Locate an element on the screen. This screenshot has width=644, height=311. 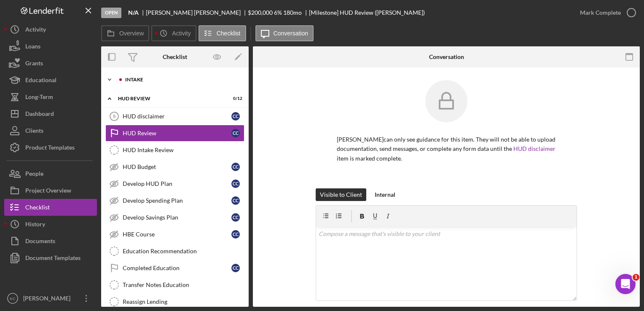
div: Grants is located at coordinates (34, 64).